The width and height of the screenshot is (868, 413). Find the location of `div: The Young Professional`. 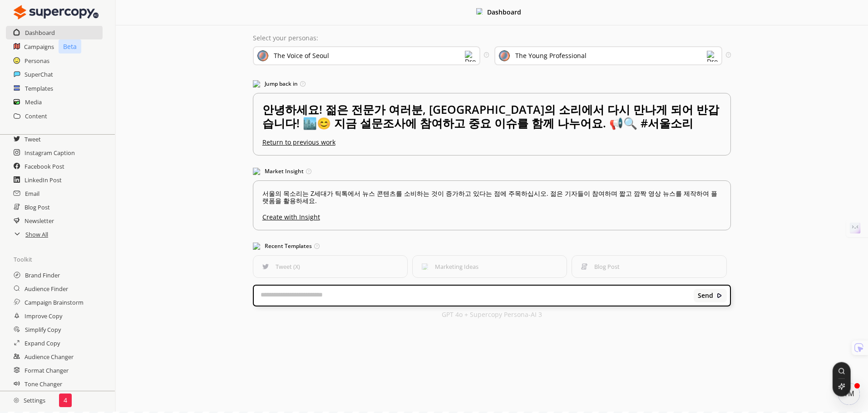

div: The Young Professional is located at coordinates (551, 56).